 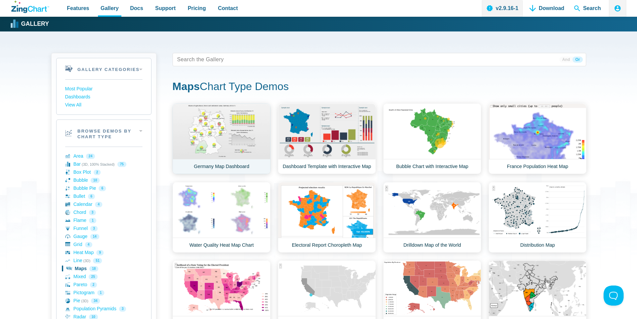 What do you see at coordinates (221, 217) in the screenshot?
I see `a: Water Quality Heat Map Chart` at bounding box center [221, 217].